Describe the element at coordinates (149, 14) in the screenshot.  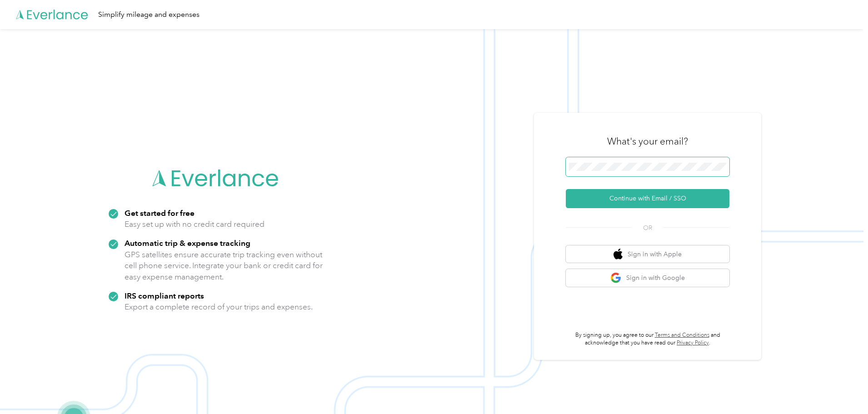
I see `div: Simplify mileage and expenses` at that location.